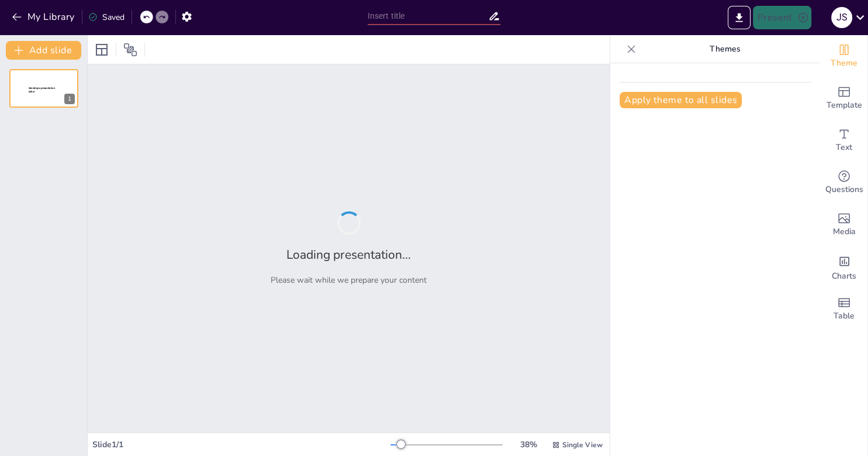 The image size is (868, 456). What do you see at coordinates (681, 100) in the screenshot?
I see `button: Apply theme to all slides` at bounding box center [681, 100].